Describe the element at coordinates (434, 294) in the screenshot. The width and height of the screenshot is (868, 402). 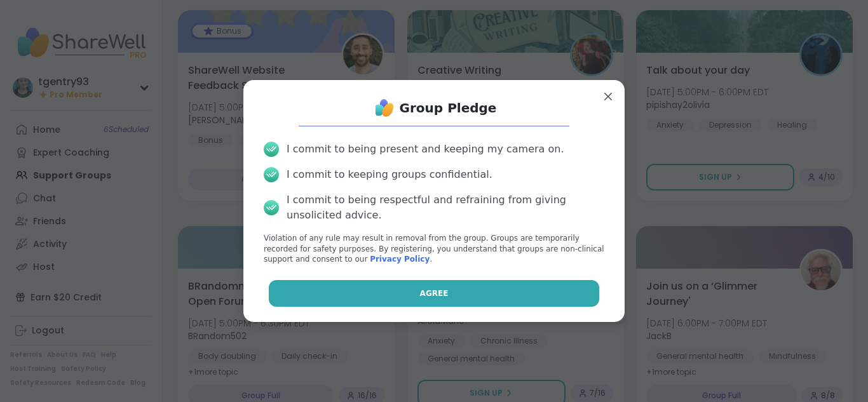
I see `button: Agree` at that location.